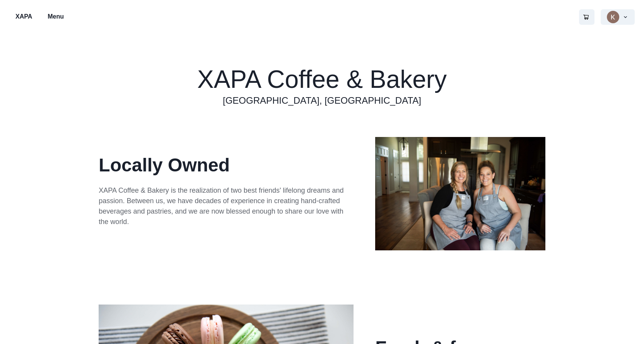 This screenshot has width=644, height=344. I want to click on p: Menu, so click(56, 16).